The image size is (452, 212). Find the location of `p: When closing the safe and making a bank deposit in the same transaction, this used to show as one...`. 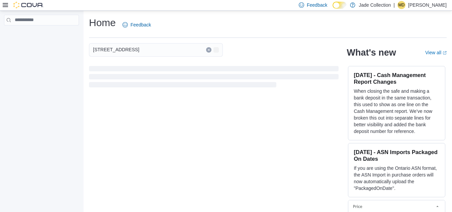

p: When closing the safe and making a bank deposit in the same transaction, this used to show as one... is located at coordinates (396, 111).